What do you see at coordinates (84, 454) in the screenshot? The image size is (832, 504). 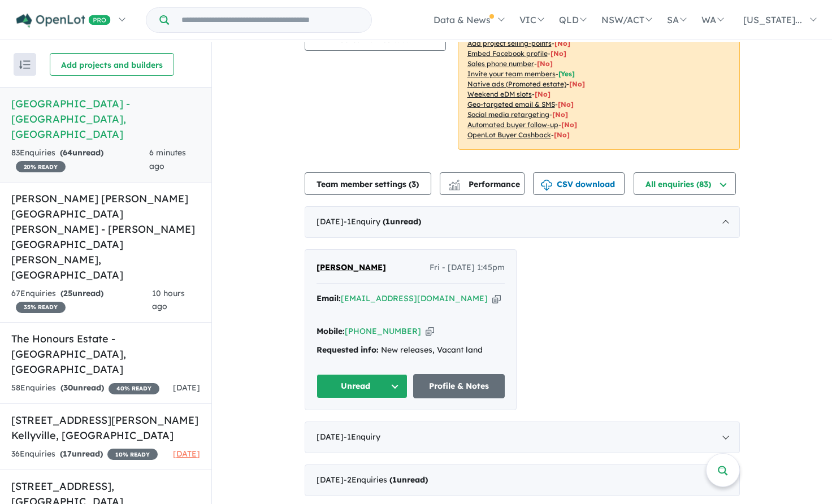 I see `div: 36 Enquir ies` at bounding box center [84, 454].